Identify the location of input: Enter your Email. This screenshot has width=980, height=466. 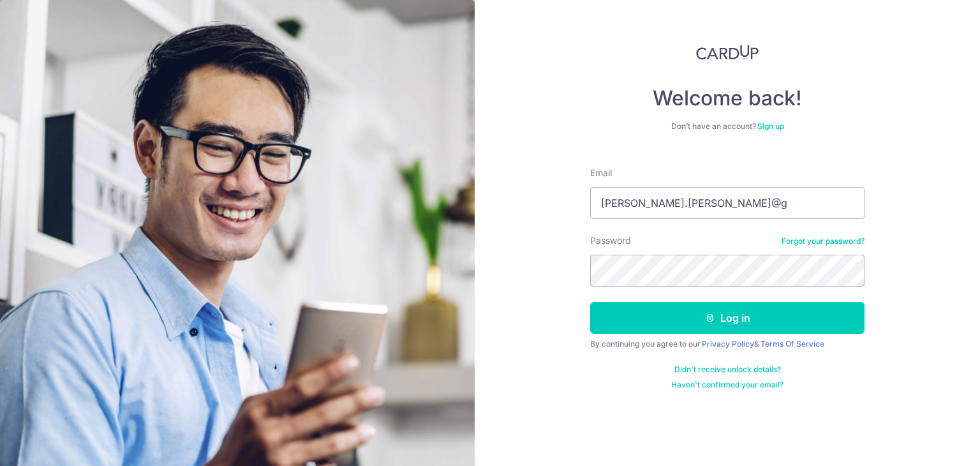
(727, 203).